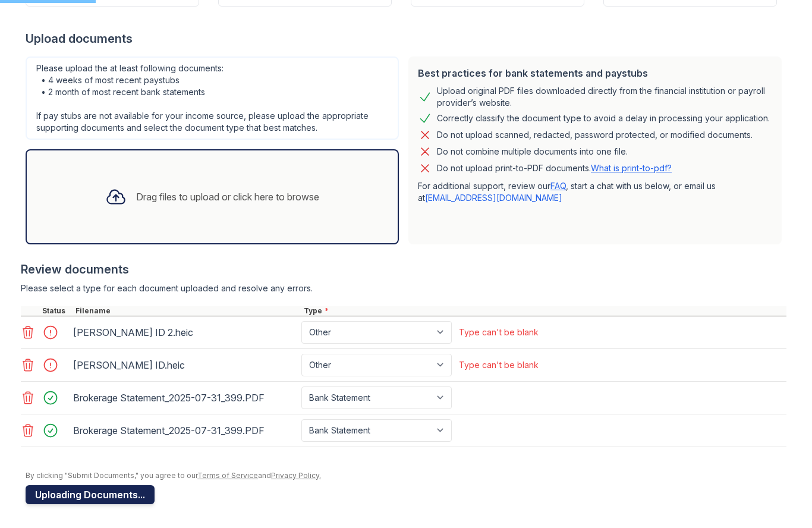 Image resolution: width=812 pixels, height=528 pixels. I want to click on a: FAQ, so click(559, 185).